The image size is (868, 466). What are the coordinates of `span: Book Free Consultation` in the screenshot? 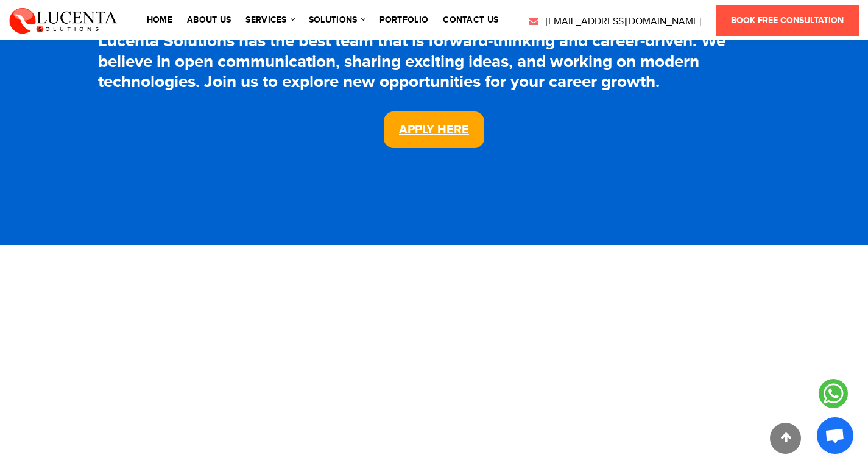 It's located at (787, 20).